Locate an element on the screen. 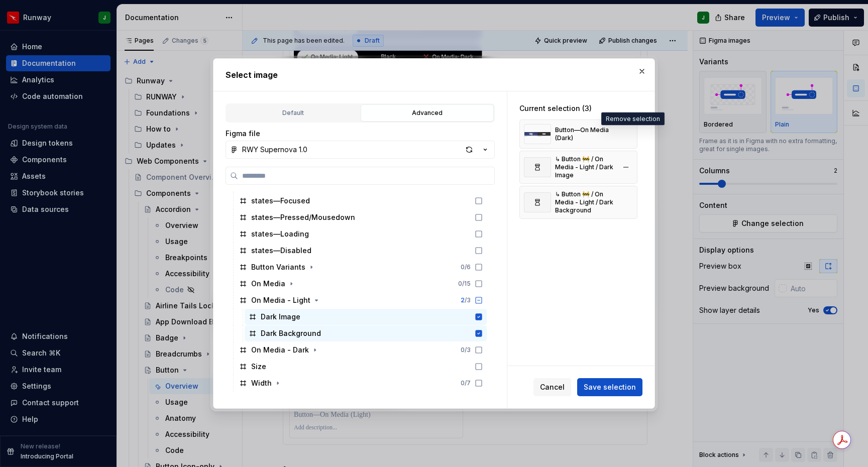 The width and height of the screenshot is (868, 467). div: ↳ Button 🚧 / On Media - Light / Dark Image is located at coordinates (585, 168).